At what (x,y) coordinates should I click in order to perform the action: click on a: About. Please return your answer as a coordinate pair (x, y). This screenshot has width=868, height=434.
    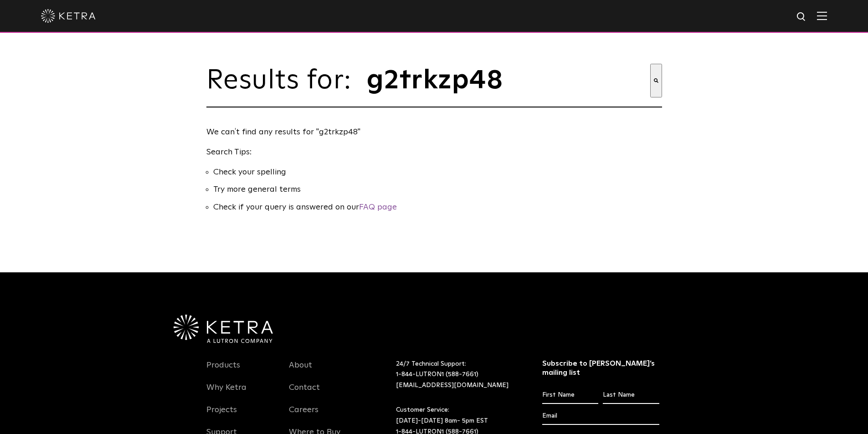
    Looking at the image, I should click on (300, 371).